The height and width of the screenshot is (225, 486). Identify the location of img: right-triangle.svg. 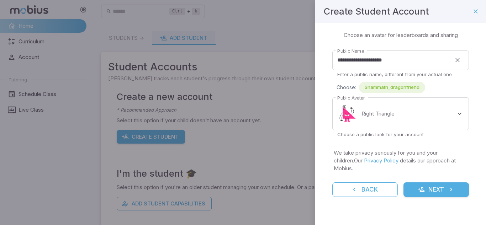
(348, 114).